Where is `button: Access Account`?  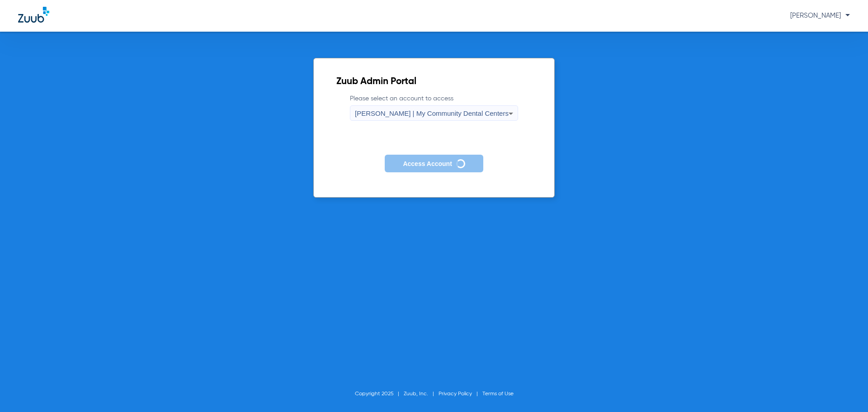
button: Access Account is located at coordinates (433, 163).